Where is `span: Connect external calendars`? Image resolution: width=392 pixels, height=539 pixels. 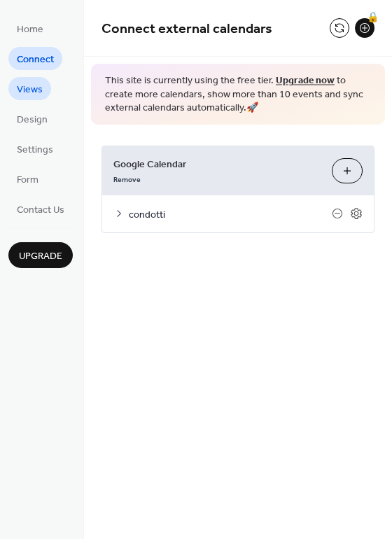 span: Connect external calendars is located at coordinates (187, 29).